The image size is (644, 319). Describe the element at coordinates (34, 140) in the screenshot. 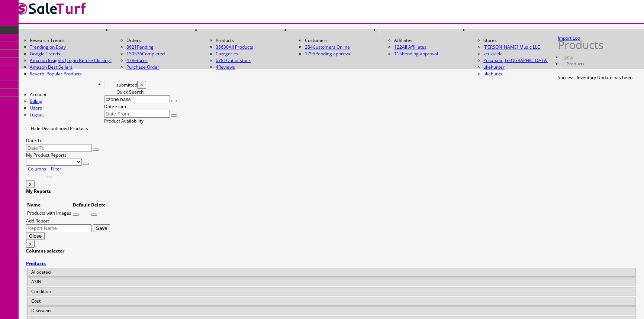

I see `label: Date To` at that location.